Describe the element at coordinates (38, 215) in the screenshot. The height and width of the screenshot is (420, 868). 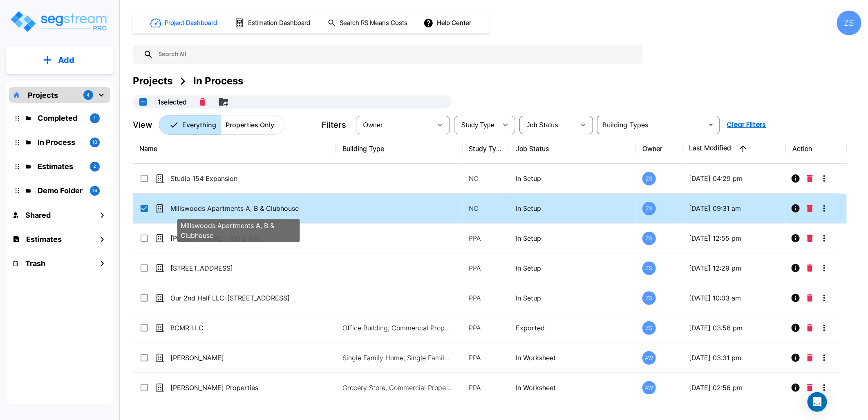
I see `h1: Shared` at that location.